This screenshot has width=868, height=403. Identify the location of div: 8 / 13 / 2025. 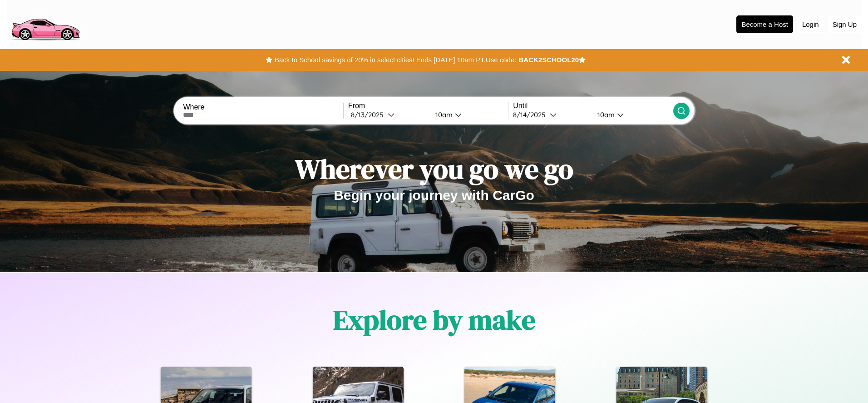
(369, 114).